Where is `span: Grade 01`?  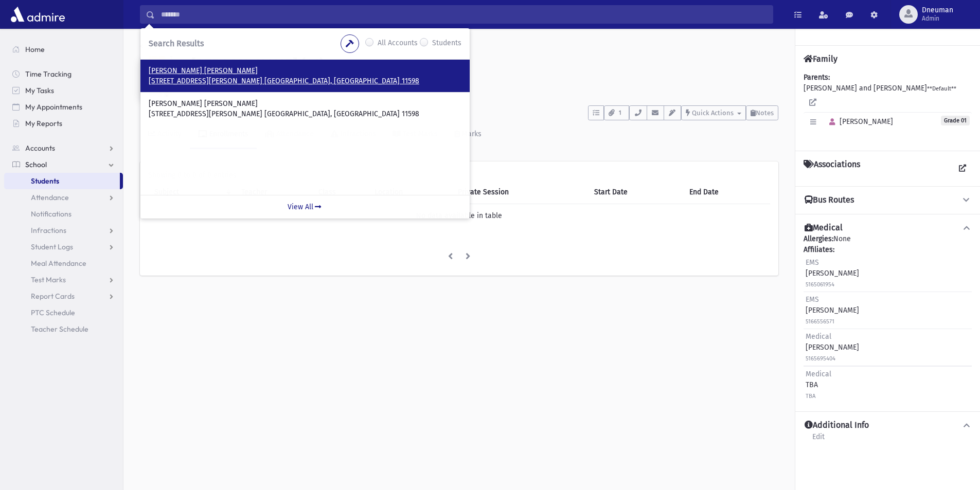 span: Grade 01 is located at coordinates (955, 121).